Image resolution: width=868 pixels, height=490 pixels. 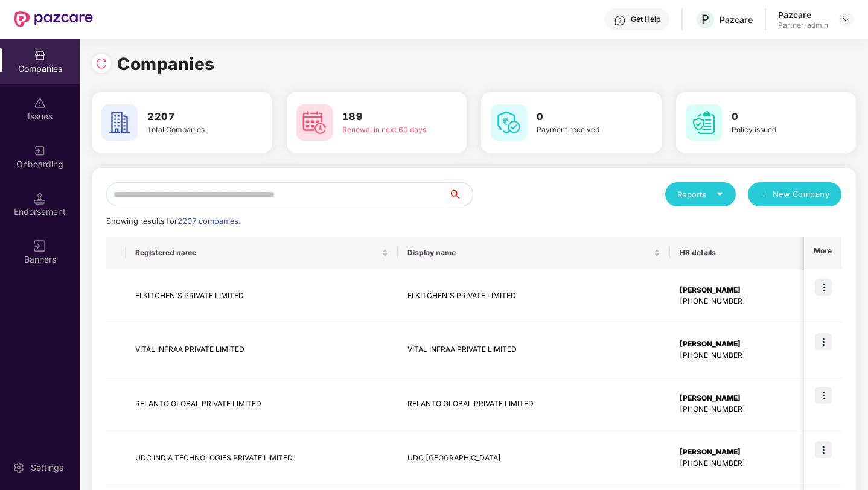 What do you see at coordinates (764, 195) in the screenshot?
I see `span: plus` at bounding box center [764, 195].